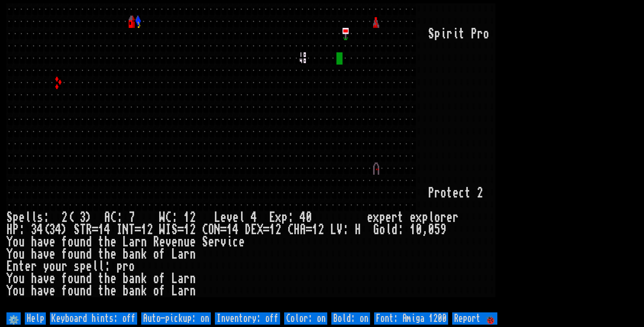 The height and width of the screenshot is (327, 644). What do you see at coordinates (248, 230) in the screenshot?
I see `div: D` at bounding box center [248, 230].